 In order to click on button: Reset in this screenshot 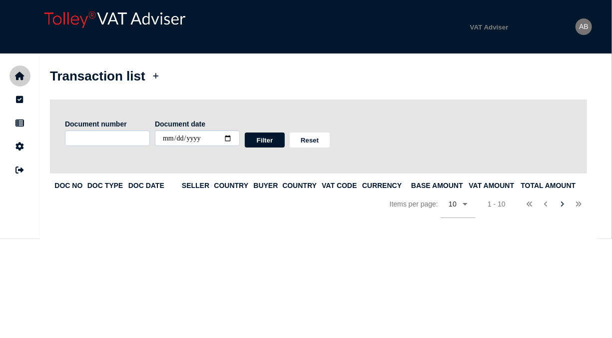, I will do `click(310, 140)`.